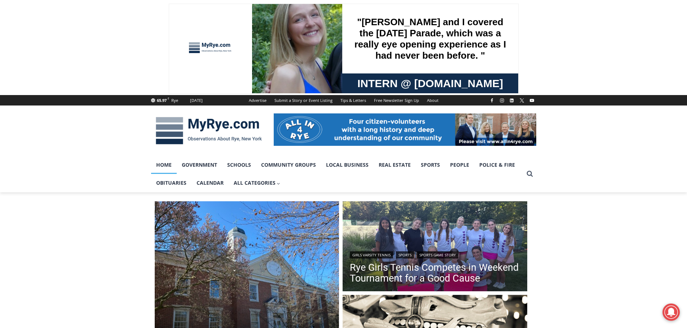 This screenshot has width=687, height=328. Describe the element at coordinates (199, 165) in the screenshot. I see `a: Government` at that location.